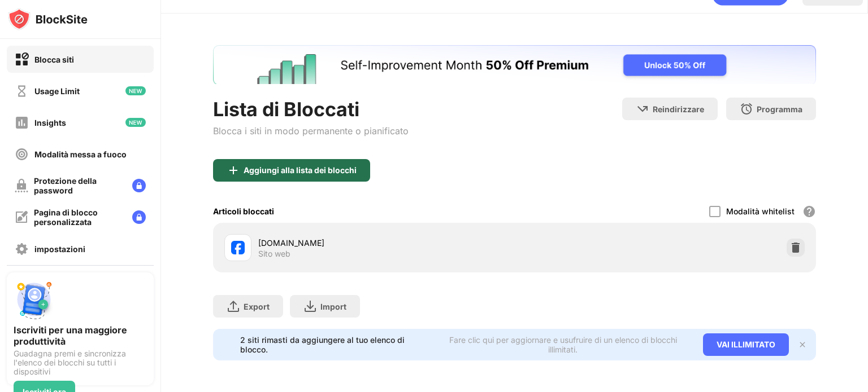 Image resolution: width=868 pixels, height=392 pixels. I want to click on div: Protezione della password, so click(78, 186).